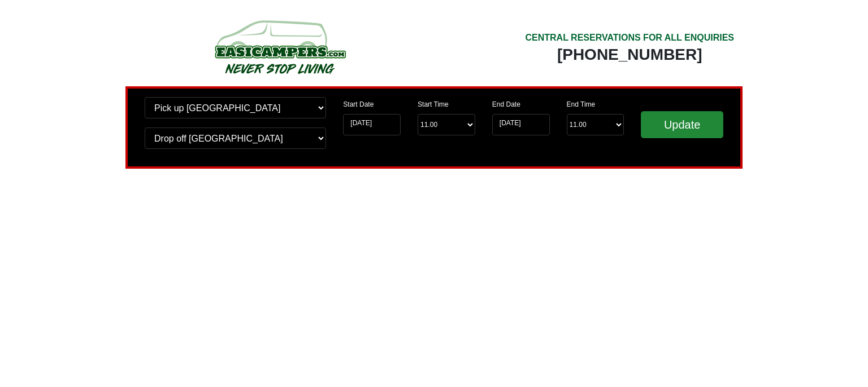 This screenshot has width=868, height=387. Describe the element at coordinates (279, 47) in the screenshot. I see `img: campers-checkout-logo.png` at that location.